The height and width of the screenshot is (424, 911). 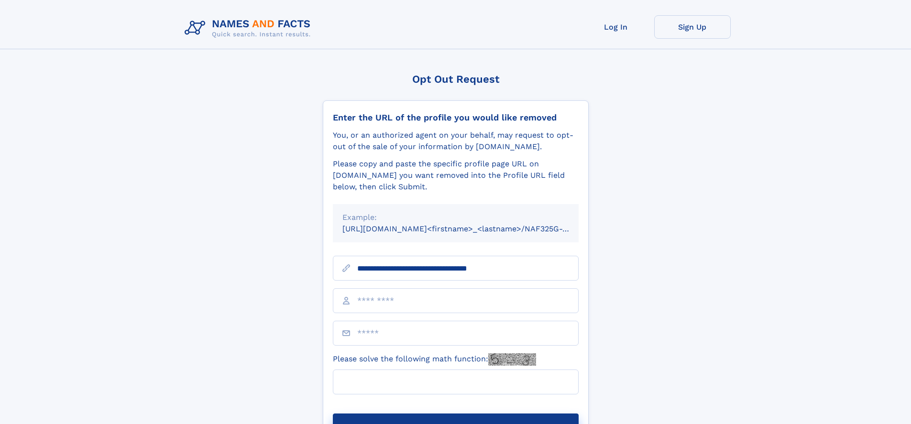 What do you see at coordinates (456, 218) in the screenshot?
I see `div: Example:` at bounding box center [456, 218].